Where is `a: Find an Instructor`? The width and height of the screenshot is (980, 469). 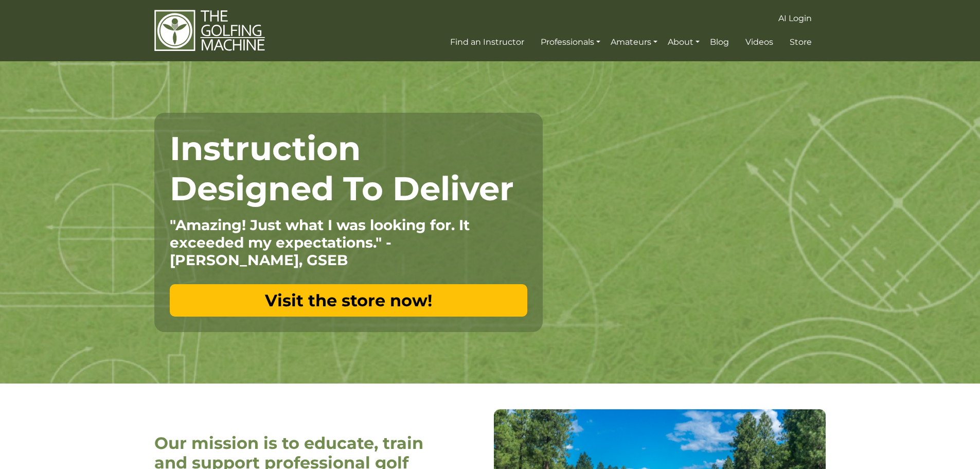
a: Find an Instructor is located at coordinates (487, 42).